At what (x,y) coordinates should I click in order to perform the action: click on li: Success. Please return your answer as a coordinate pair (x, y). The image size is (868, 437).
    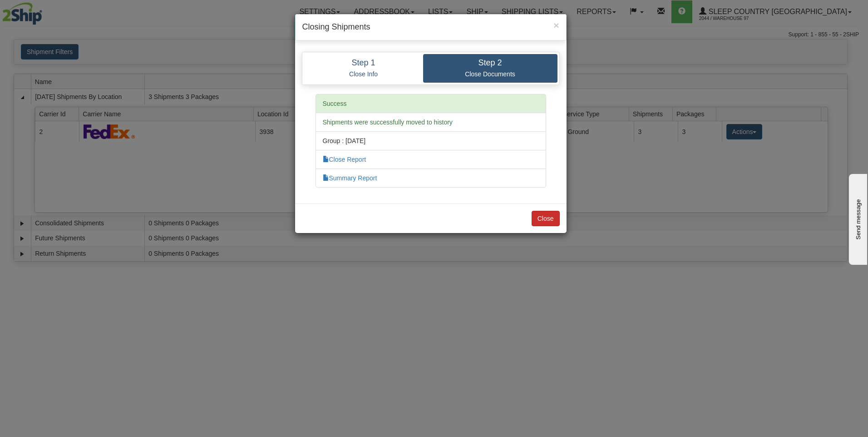
    Looking at the image, I should click on (431, 104).